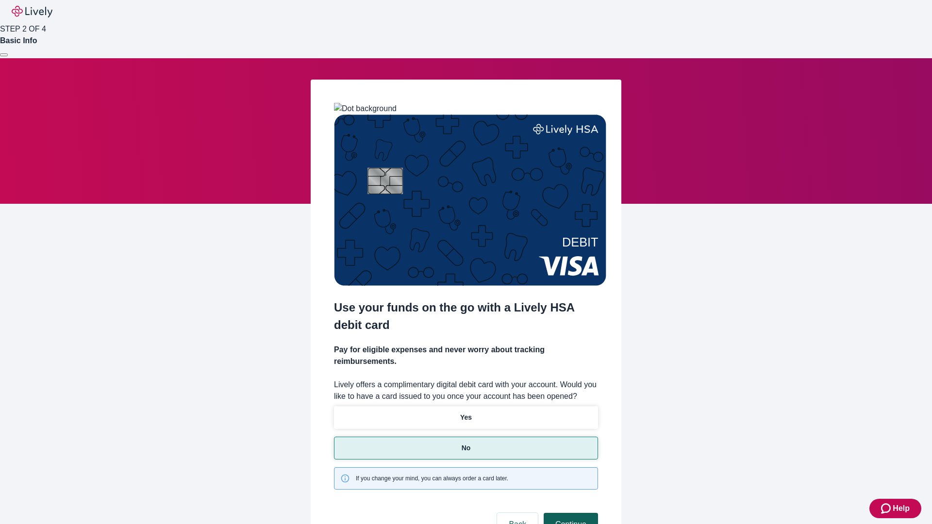  I want to click on h2: Use your funds on the go with a Lively HSA debit card, so click(466, 317).